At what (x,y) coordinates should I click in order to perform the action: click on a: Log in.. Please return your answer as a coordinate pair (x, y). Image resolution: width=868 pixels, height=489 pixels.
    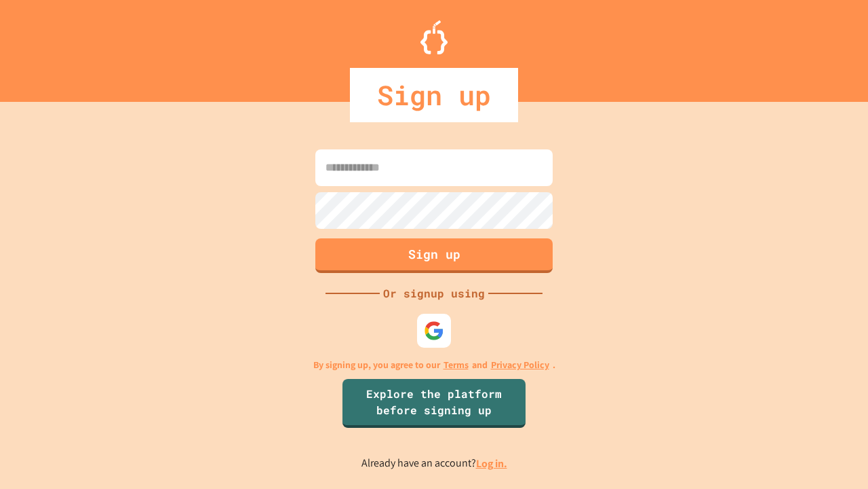
    Looking at the image, I should click on (491, 463).